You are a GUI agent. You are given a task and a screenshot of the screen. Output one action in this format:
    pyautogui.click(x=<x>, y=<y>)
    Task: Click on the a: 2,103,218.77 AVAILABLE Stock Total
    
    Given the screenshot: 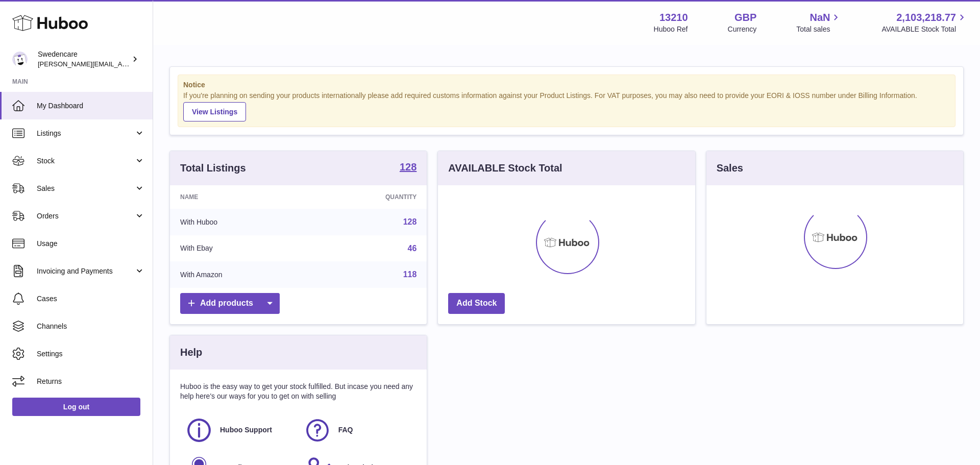 What is the action you would take?
    pyautogui.click(x=924, y=23)
    